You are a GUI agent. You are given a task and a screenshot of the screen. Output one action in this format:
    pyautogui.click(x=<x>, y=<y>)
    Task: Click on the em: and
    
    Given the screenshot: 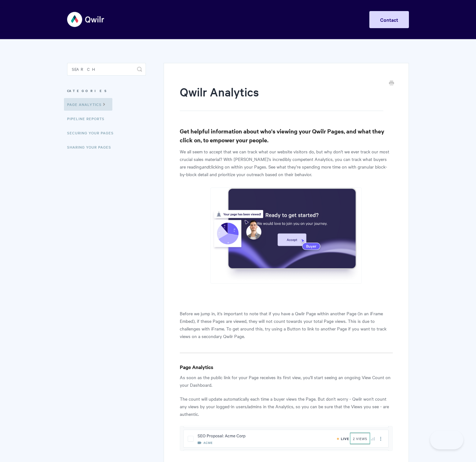 What is the action you would take?
    pyautogui.click(x=205, y=166)
    